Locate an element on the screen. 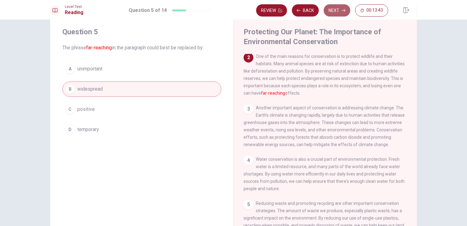 The image size is (467, 226). h1: Question 5 of 14 is located at coordinates (148, 10).